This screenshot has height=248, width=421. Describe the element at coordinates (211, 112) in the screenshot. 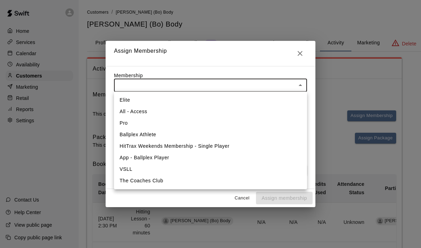

I see `li: All - Access` at that location.